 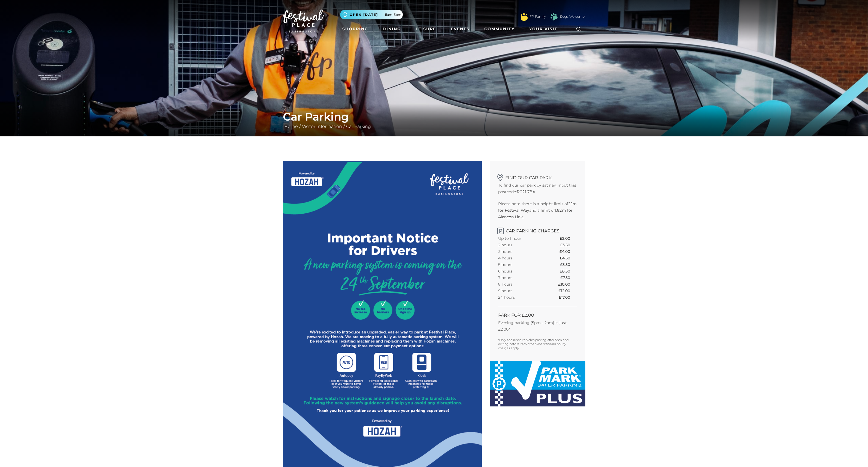 What do you see at coordinates (568, 298) in the screenshot?
I see `th: £17.00` at bounding box center [568, 298].